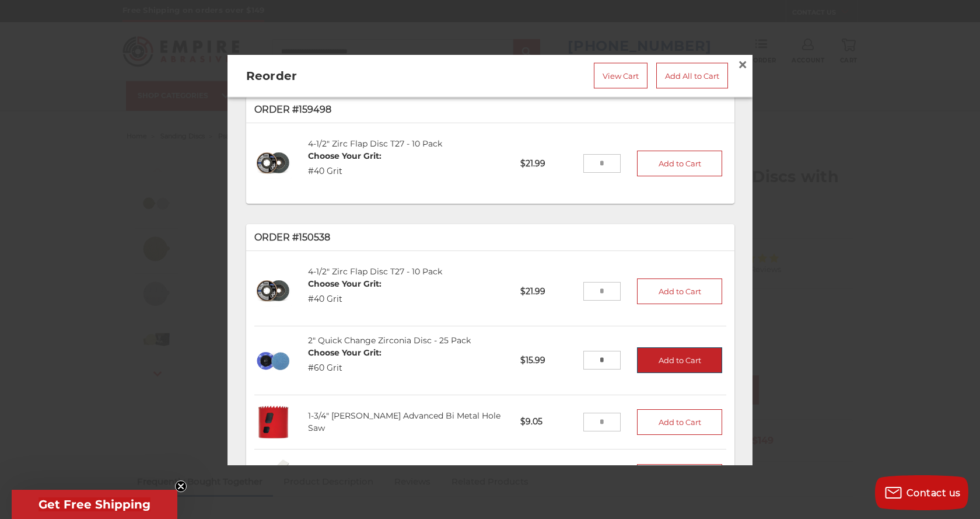  I want to click on a: View Cart, so click(621, 75).